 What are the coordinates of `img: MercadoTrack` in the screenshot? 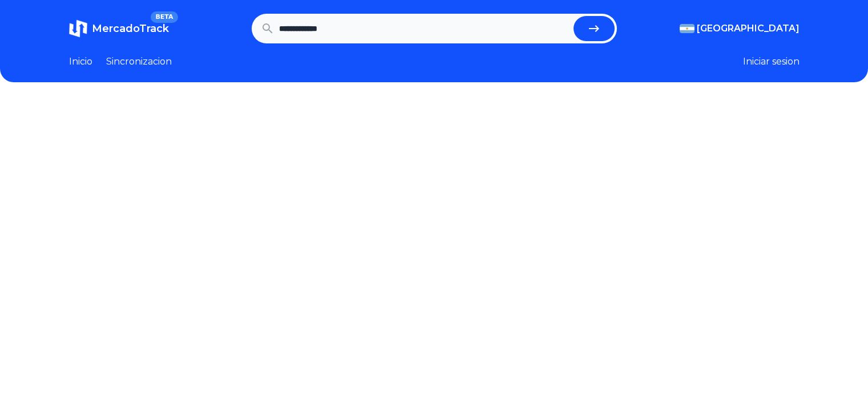 It's located at (78, 28).